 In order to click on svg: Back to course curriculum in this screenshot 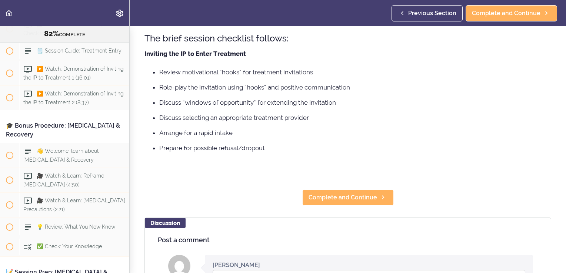, I will do `click(9, 13)`.